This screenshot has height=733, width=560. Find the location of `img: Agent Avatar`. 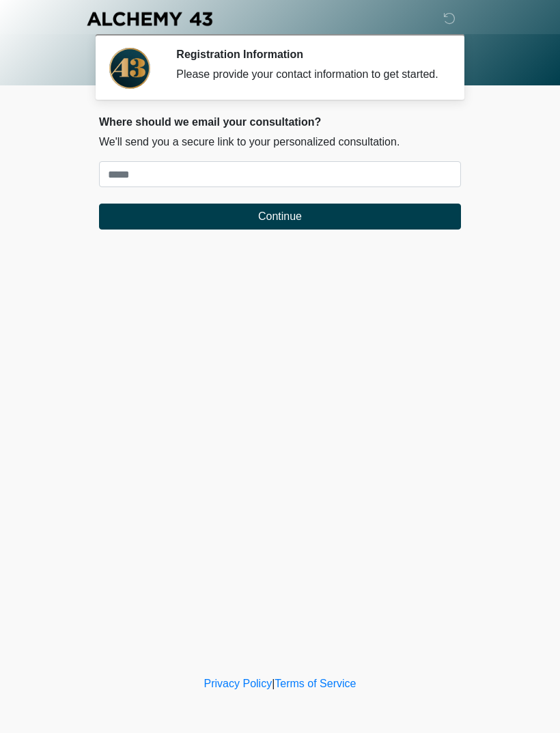

img: Agent Avatar is located at coordinates (130, 68).